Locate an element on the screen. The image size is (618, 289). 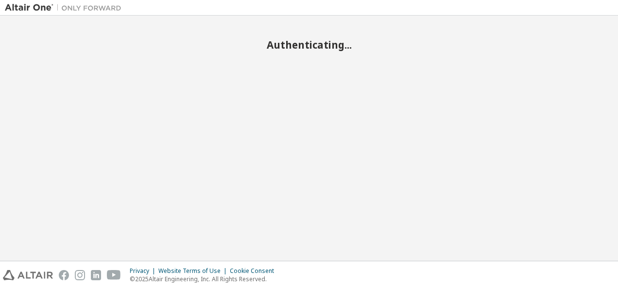
img: instagram.svg is located at coordinates (80, 274).